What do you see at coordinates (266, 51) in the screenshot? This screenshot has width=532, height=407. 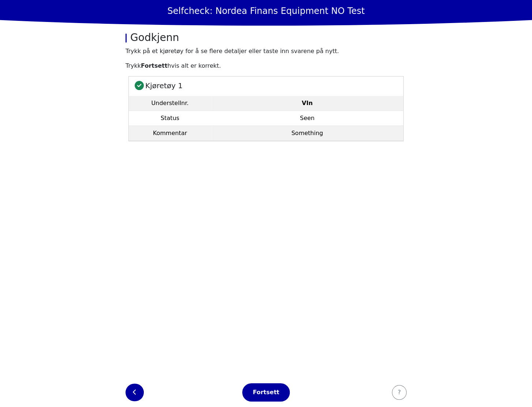 I see `p: Trykk på et kjøretøy for å se flere detaljer eller taste inn svarene på nytt.` at bounding box center [266, 51].